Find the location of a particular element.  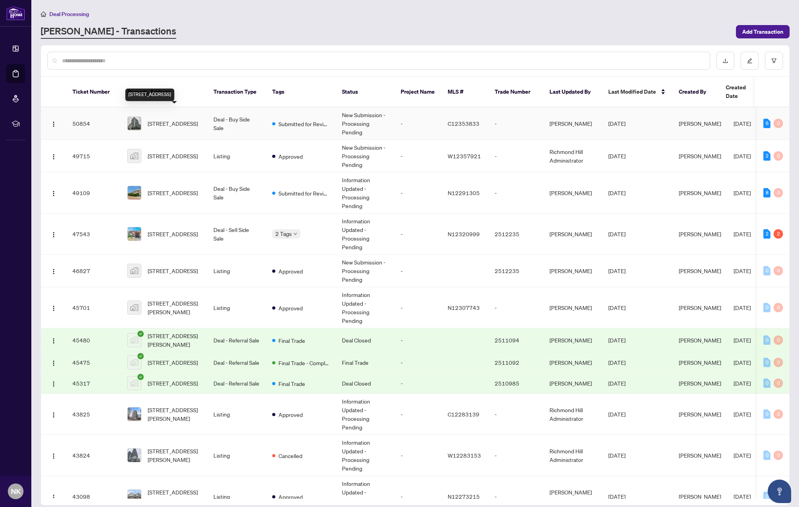

button: edit is located at coordinates (750, 61).